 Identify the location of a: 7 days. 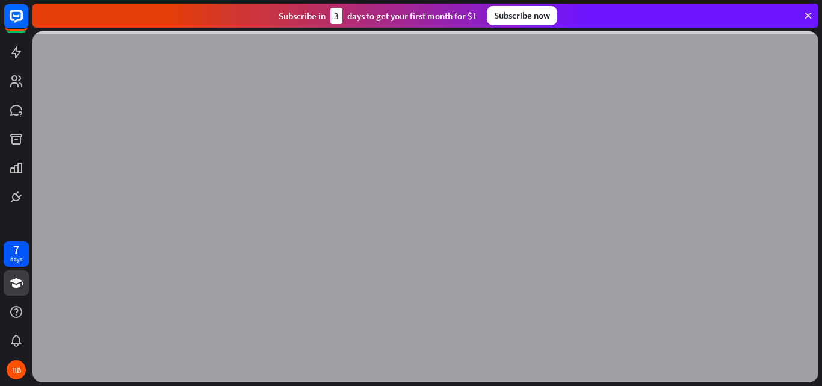
(16, 254).